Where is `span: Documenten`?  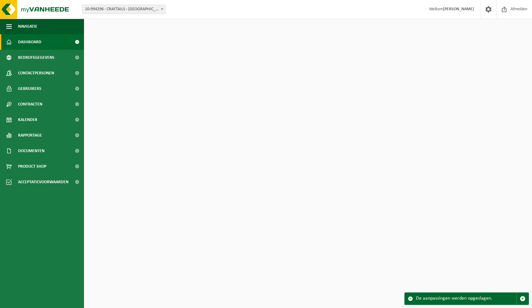 span: Documenten is located at coordinates (31, 151).